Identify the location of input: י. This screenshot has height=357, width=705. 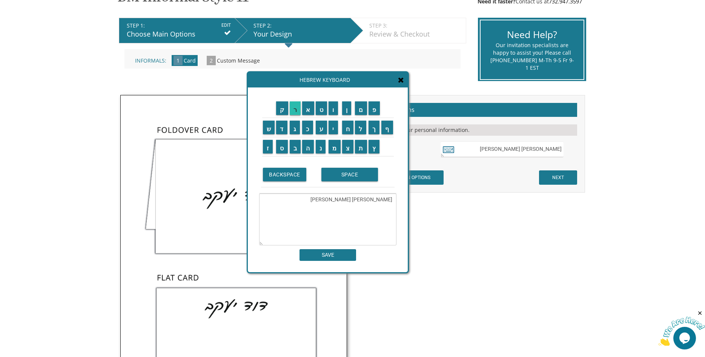
(333, 127).